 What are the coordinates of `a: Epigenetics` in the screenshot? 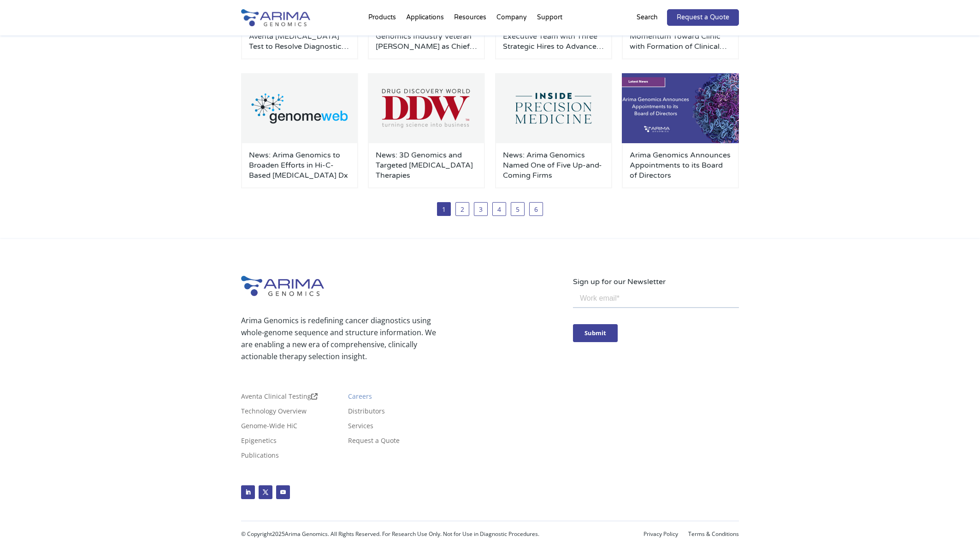 It's located at (258, 442).